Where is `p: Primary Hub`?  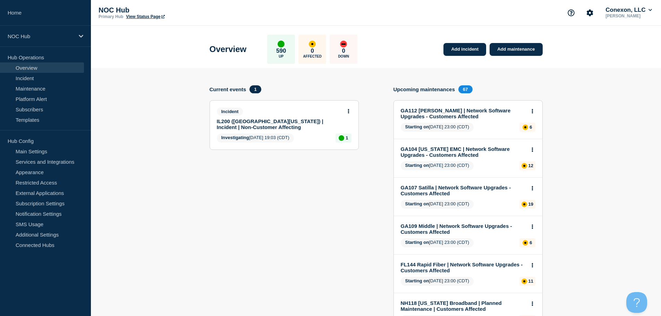
p: Primary Hub is located at coordinates (111, 17).